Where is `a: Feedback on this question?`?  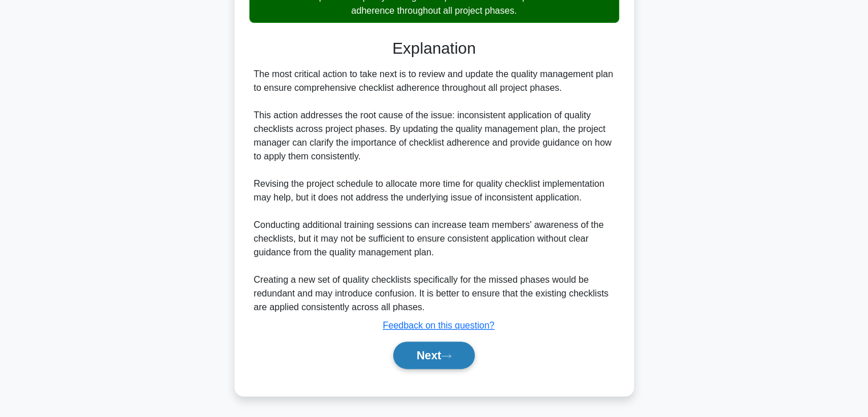 a: Feedback on this question? is located at coordinates (439, 325).